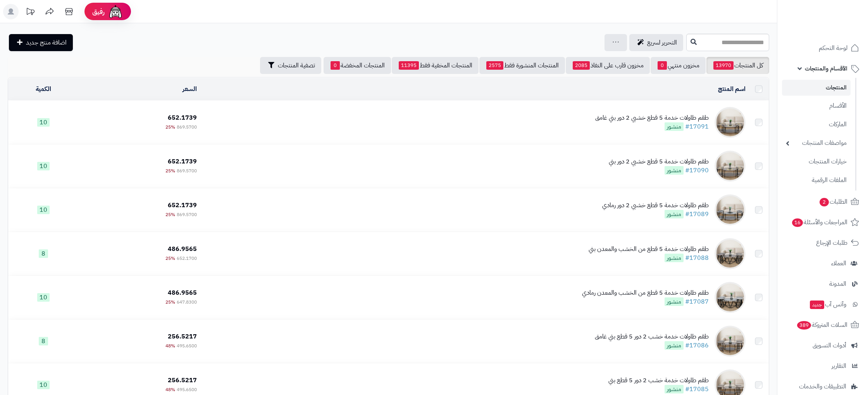 This screenshot has height=395, width=868. I want to click on span: 647.8300, so click(187, 302).